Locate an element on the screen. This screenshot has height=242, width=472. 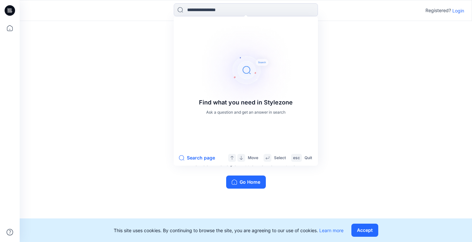
p: This site uses cookies. By continuing to browse the site, you are agreeing to our use of cookies. is located at coordinates (228, 230).